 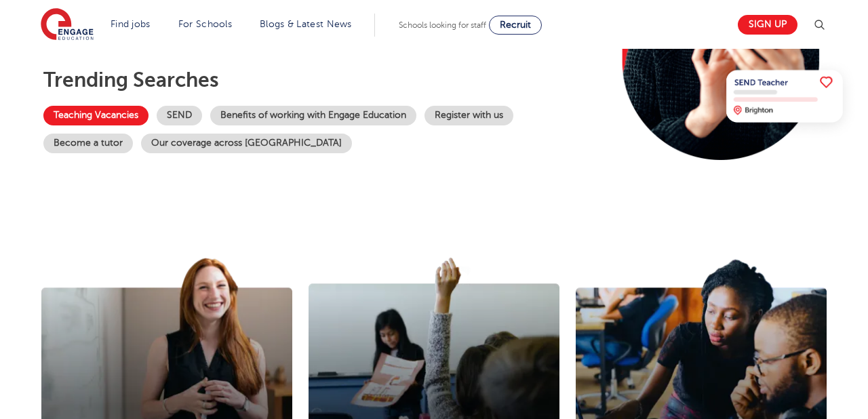 What do you see at coordinates (67, 26) in the screenshot?
I see `img: Engage Education` at bounding box center [67, 26].